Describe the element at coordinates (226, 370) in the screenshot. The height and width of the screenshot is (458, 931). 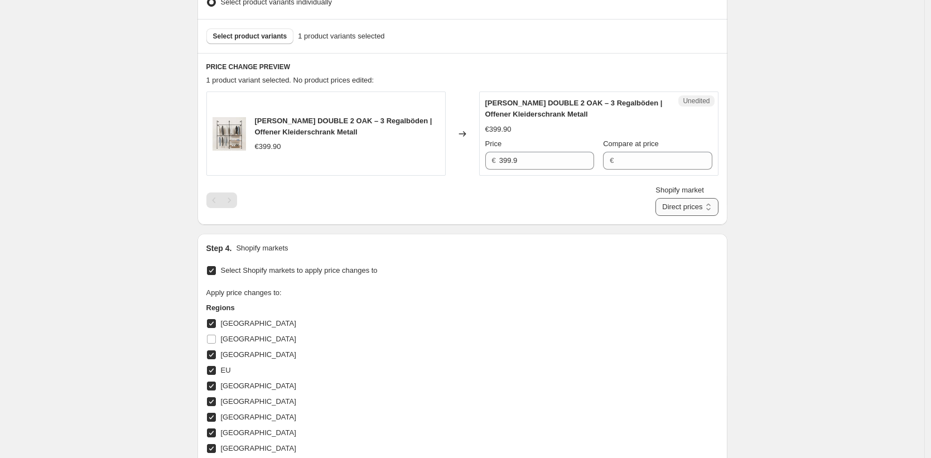
I see `span: EU` at that location.